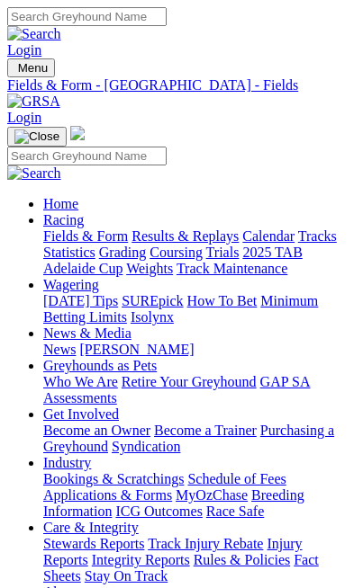 Image resolution: width=354 pixels, height=588 pixels. I want to click on a: Syndication, so click(146, 446).